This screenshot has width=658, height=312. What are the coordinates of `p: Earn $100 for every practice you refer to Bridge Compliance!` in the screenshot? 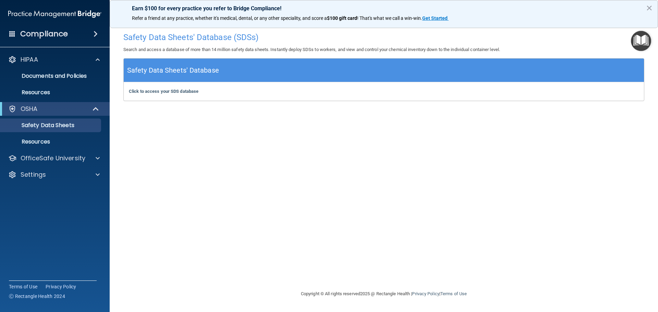 It's located at (384, 8).